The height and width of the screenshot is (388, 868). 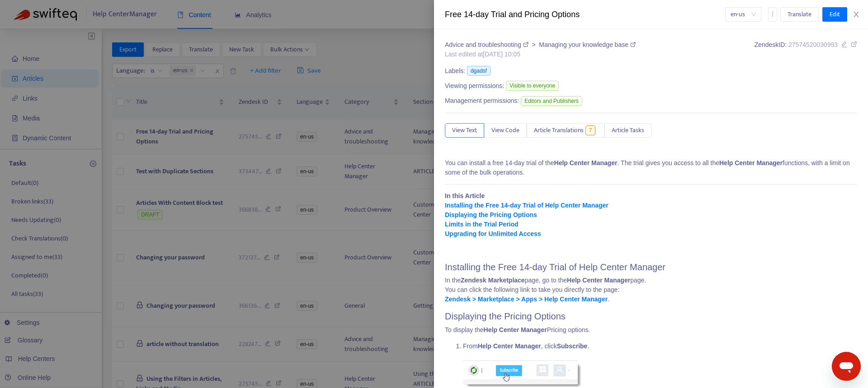 I want to click on button: Translate, so click(x=799, y=15).